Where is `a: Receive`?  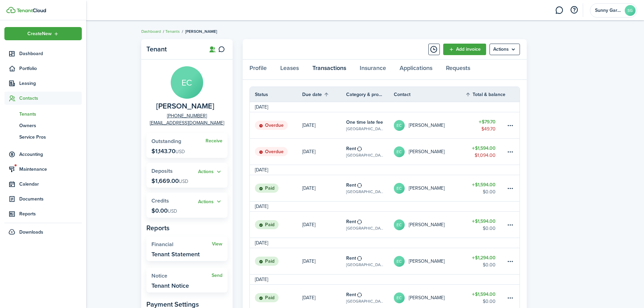 a: Receive is located at coordinates (214, 141).